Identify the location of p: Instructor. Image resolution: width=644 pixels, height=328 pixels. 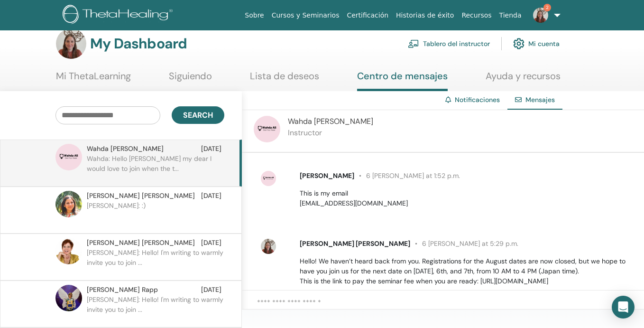
(331, 133).